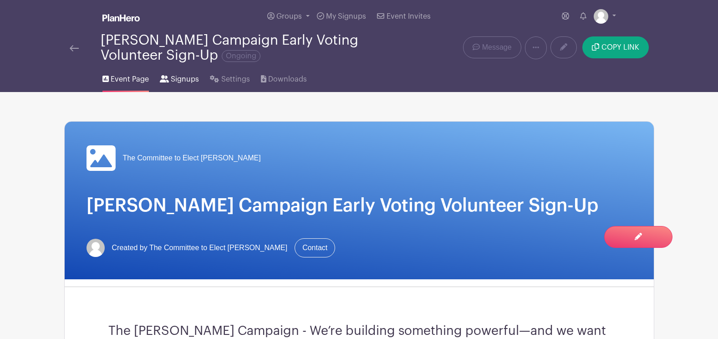 This screenshot has height=339, width=718. Describe the element at coordinates (620, 47) in the screenshot. I see `span: COPY LINK` at that location.